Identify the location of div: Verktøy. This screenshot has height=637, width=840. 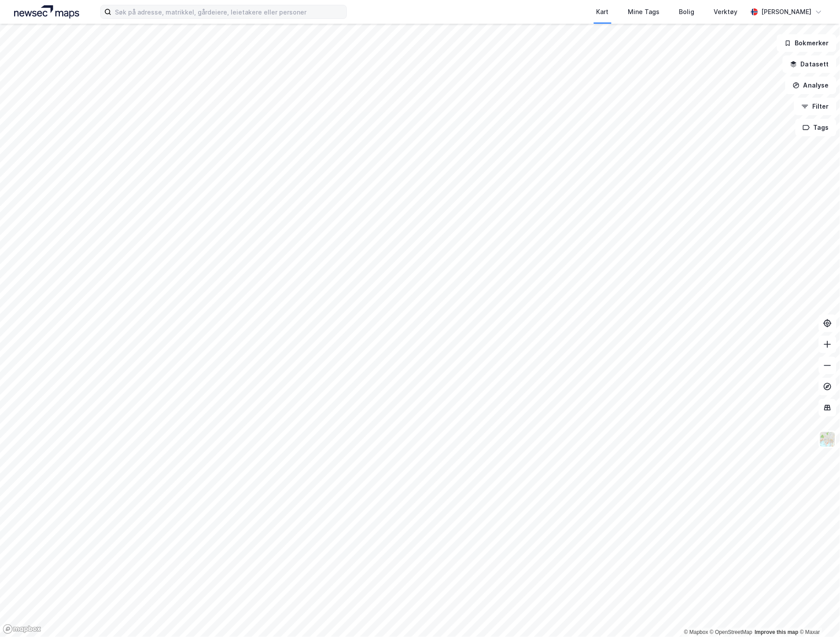
(727, 12).